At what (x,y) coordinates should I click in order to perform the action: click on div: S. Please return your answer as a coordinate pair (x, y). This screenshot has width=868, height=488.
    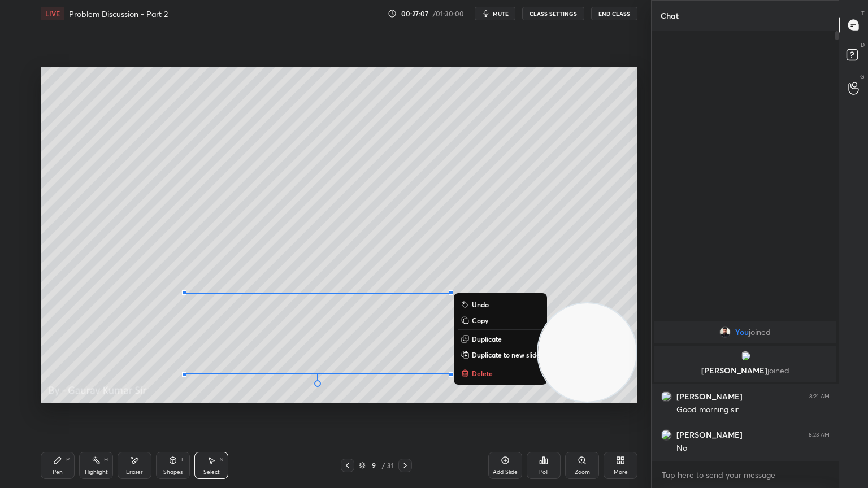
    Looking at the image, I should click on (221, 460).